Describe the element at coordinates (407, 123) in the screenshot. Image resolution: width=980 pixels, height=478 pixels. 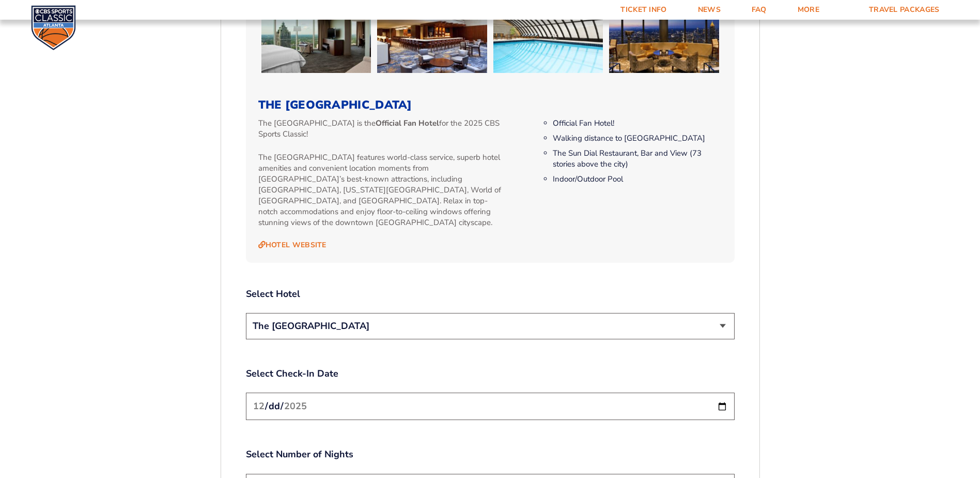
I see `strong: Official Fan Hotel` at that location.